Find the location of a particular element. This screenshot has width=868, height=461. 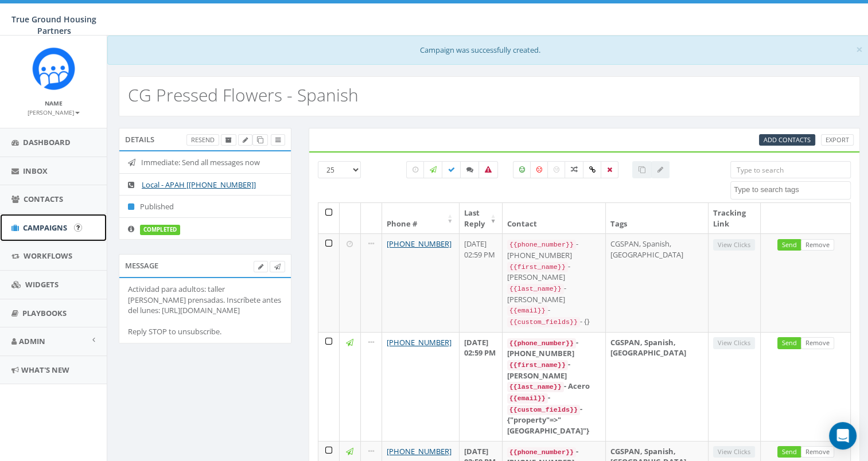

span: Edit Campaign Title is located at coordinates (245, 139).